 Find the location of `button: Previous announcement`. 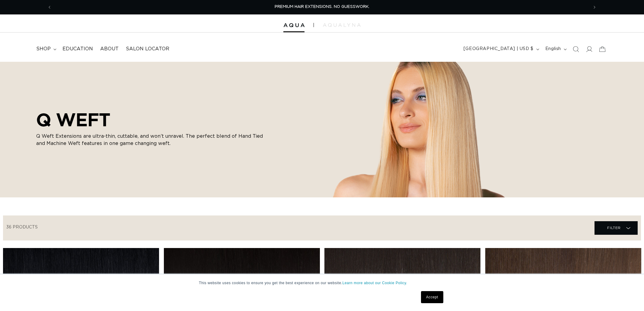

button: Previous announcement is located at coordinates (50, 7).